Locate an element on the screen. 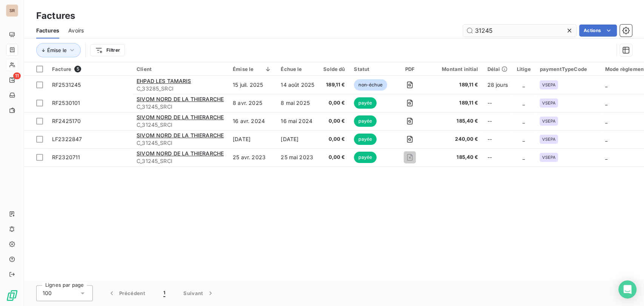 This screenshot has width=644, height=306. button: Actions is located at coordinates (598, 31).